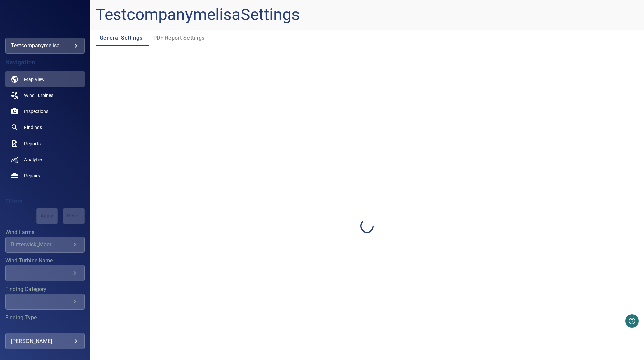 The height and width of the screenshot is (360, 644). Describe the element at coordinates (32, 144) in the screenshot. I see `span: Reports` at that location.